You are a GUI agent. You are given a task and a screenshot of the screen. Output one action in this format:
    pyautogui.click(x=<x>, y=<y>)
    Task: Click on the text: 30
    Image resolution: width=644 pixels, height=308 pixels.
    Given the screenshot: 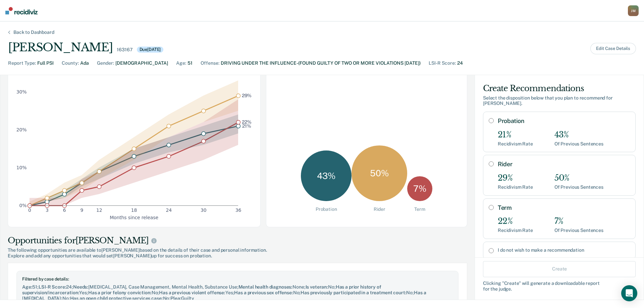 What is the action you would take?
    pyautogui.click(x=204, y=210)
    